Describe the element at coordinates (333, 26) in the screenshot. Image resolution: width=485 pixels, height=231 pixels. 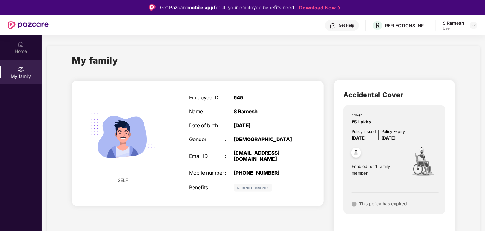
I see `img: svg+xml;base64,PHN2ZyBpZD0iSGVscC0zMngzMiIgeG1sbnM9Imh0dHA6Ly93d3cudzMub3JnLzIwMDAvc3ZnIiB3aWR0aD...` at that location.